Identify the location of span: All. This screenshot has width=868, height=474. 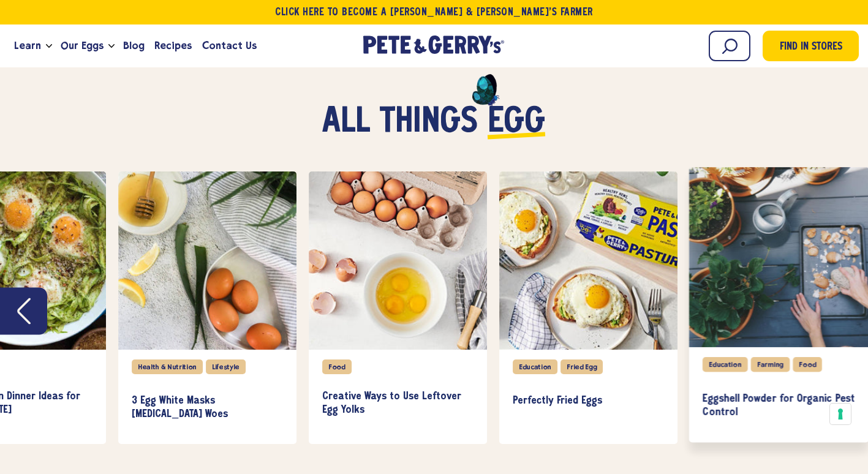
(346, 123).